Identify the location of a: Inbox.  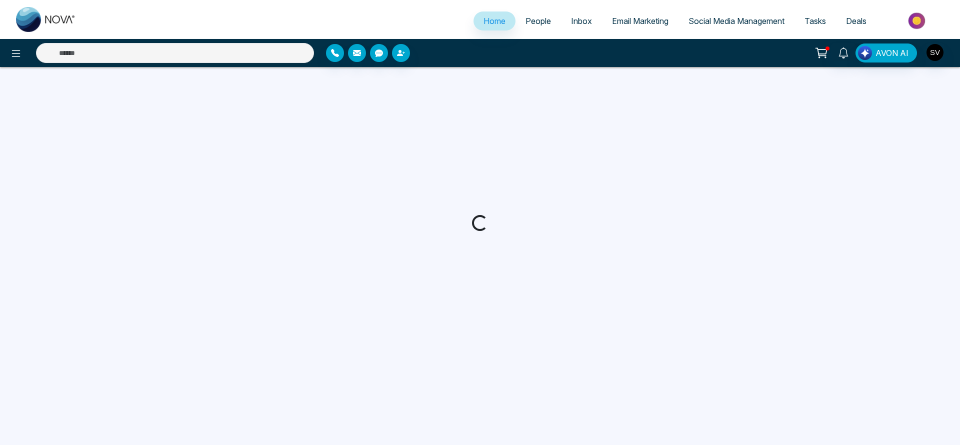
(581, 21).